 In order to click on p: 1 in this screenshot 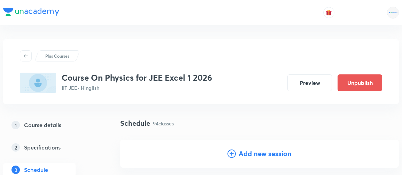, I will do `click(16, 125)`.